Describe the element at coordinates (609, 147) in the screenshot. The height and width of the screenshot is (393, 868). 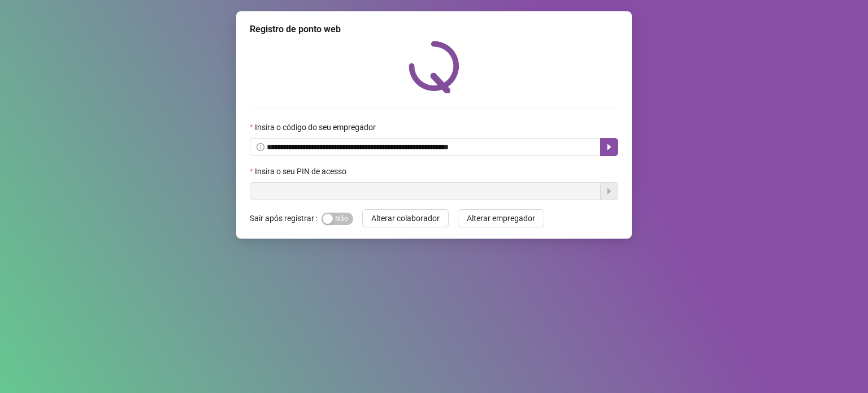
I see `span: caret-right` at that location.